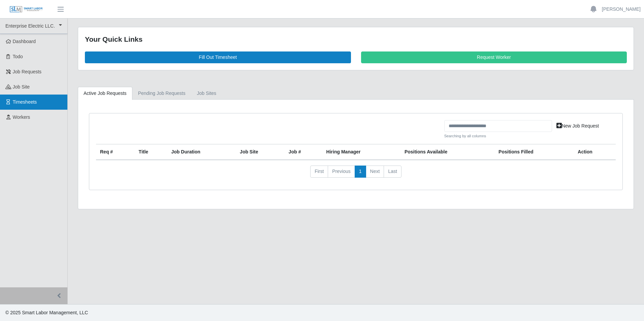  What do you see at coordinates (355, 174) in the screenshot?
I see `nav: pagination` at bounding box center [355, 174].